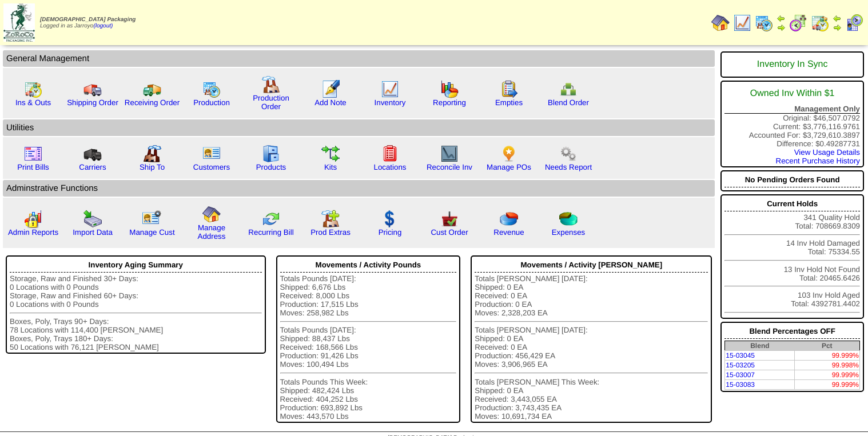  What do you see at coordinates (450, 102) in the screenshot?
I see `a: Reporting` at bounding box center [450, 102].